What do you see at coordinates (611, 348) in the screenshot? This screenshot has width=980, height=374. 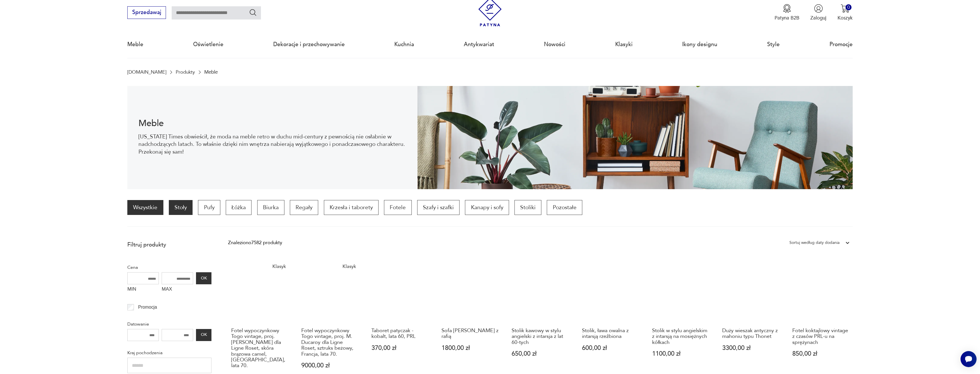 I see `p: 600,00 zł` at bounding box center [611, 348].